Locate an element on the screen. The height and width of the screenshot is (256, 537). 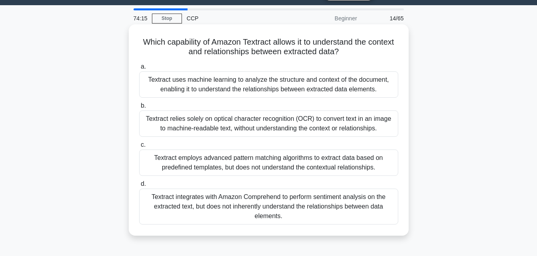
div: Beginner is located at coordinates (326, 18).